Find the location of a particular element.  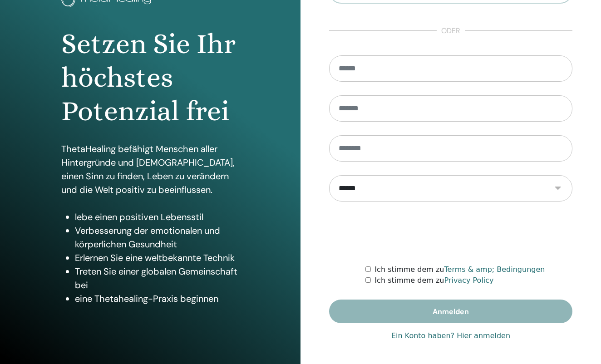

a: Ein Konto haben? Hier anmelden is located at coordinates (451, 336).